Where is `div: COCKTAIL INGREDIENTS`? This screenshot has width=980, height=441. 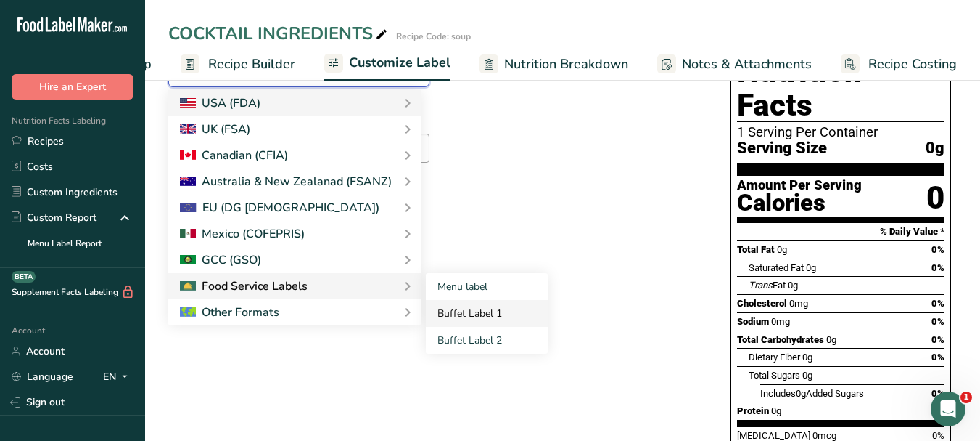 div: COCKTAIL INGREDIENTS is located at coordinates (279, 34).